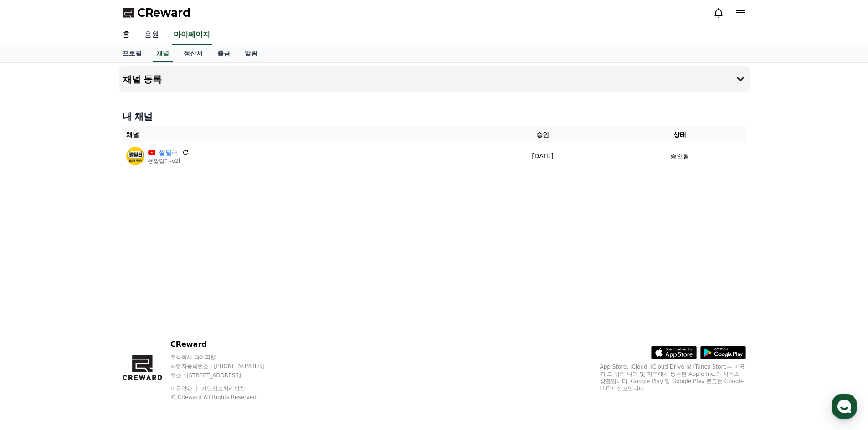 The height and width of the screenshot is (430, 868). What do you see at coordinates (32, 306) in the screenshot?
I see `span: 홈` at bounding box center [32, 306].